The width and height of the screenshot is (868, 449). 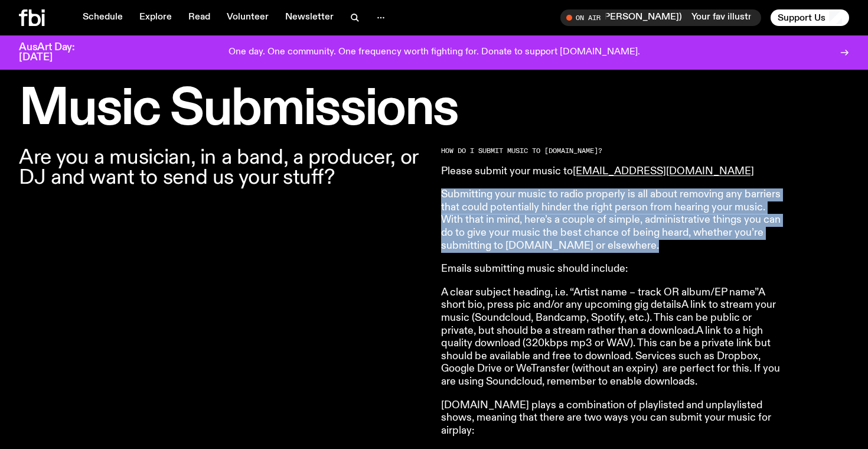 What do you see at coordinates (247, 18) in the screenshot?
I see `a: Volunteer` at bounding box center [247, 18].